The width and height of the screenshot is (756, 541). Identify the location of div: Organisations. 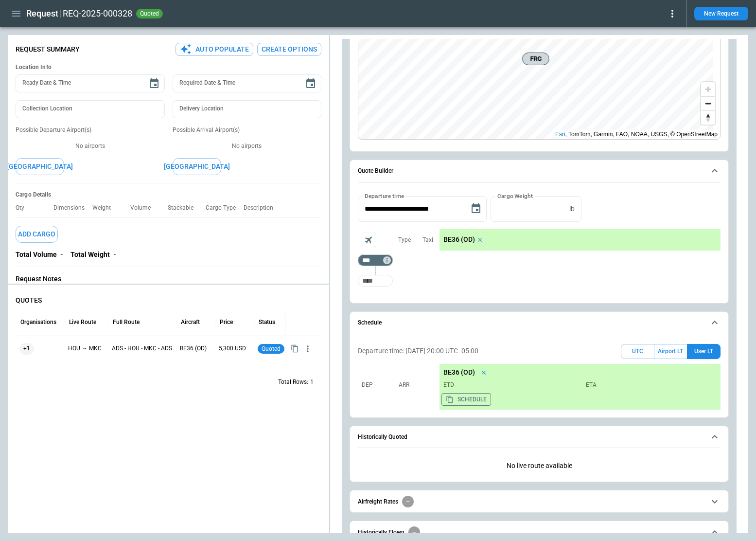
(38, 322).